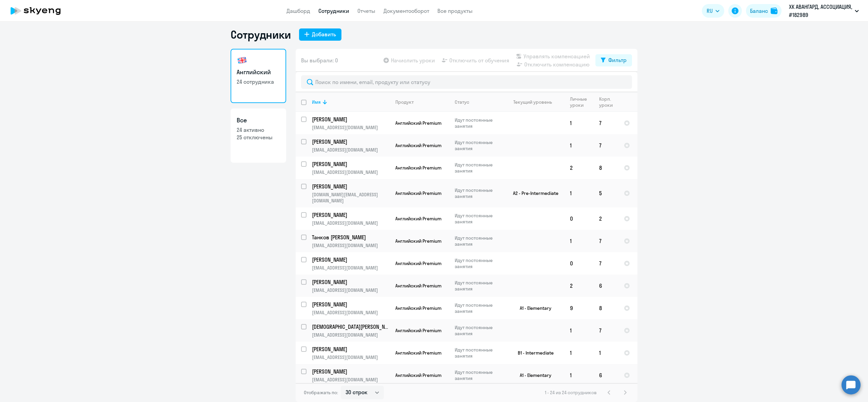  I want to click on a: Все продукты, so click(455, 11).